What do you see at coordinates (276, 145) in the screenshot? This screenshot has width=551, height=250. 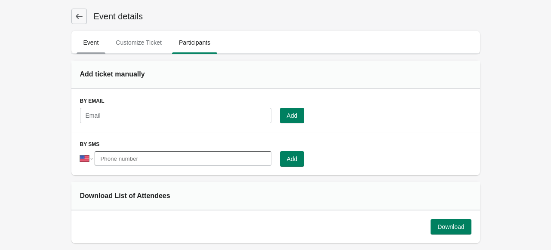 I see `h3: By SMS` at bounding box center [276, 145].